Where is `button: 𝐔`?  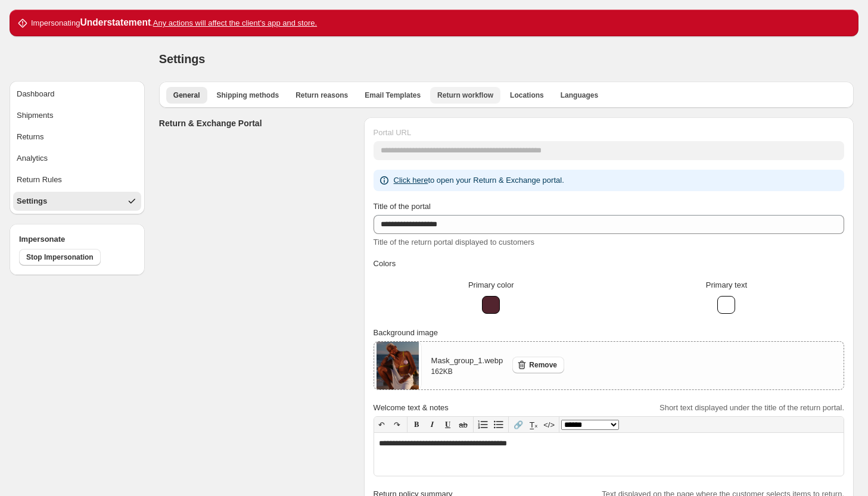 button: 𝐔 is located at coordinates (448, 425).